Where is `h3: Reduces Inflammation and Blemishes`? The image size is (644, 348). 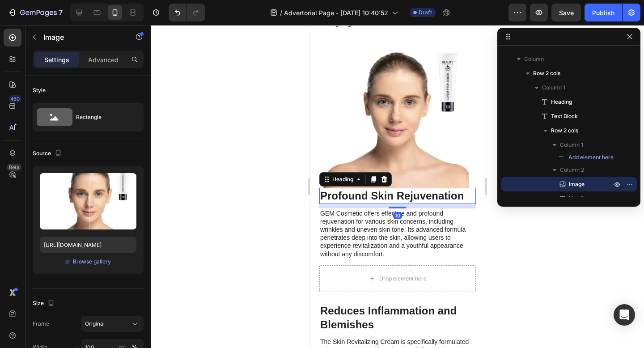 h3: Reduces Inflammation and Blemishes is located at coordinates (87, 292).